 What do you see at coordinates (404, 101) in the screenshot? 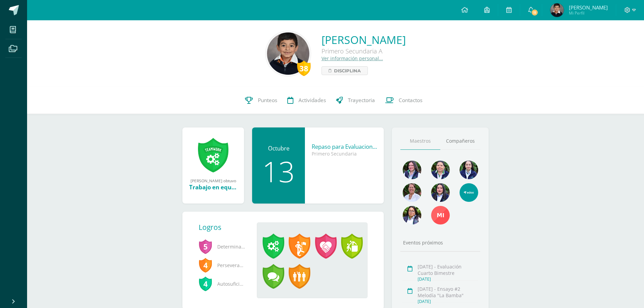
I see `a: Contactos` at bounding box center [404, 101].